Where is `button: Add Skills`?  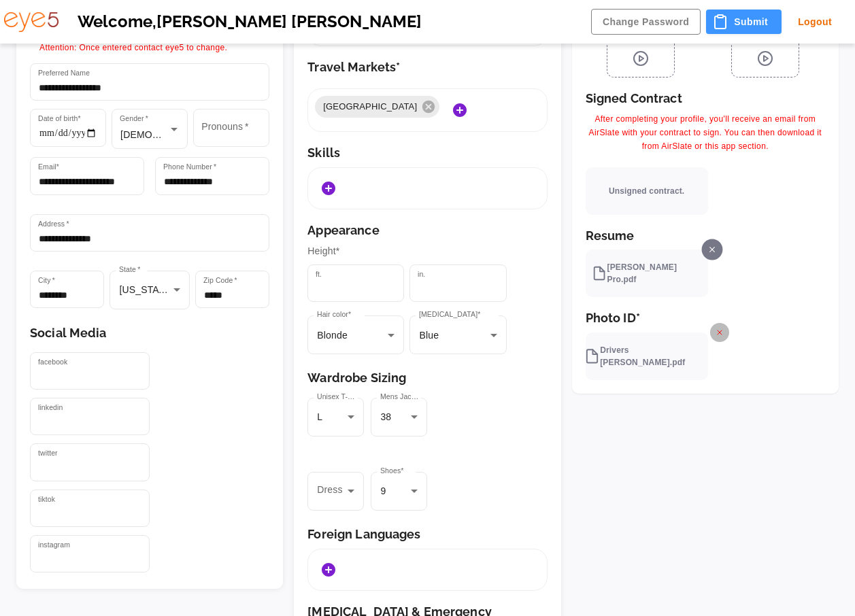
button: Add Skills is located at coordinates (328, 188).